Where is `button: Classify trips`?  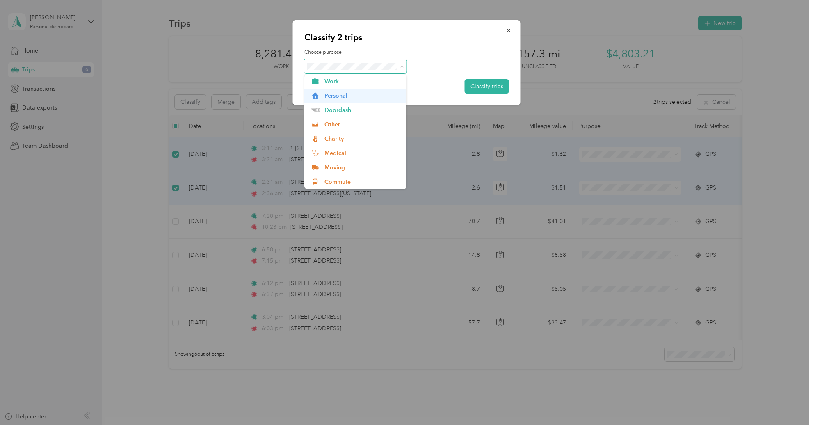 button: Classify trips is located at coordinates (487, 86).